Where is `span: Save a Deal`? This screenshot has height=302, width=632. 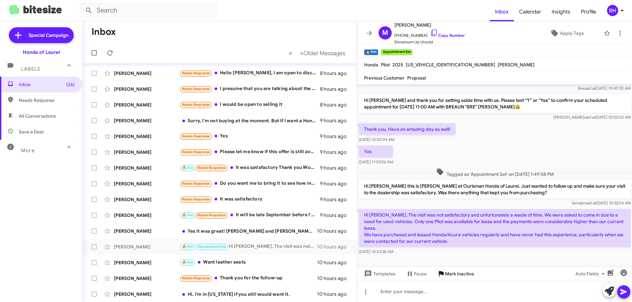
span: Save a Deal is located at coordinates (31, 132).